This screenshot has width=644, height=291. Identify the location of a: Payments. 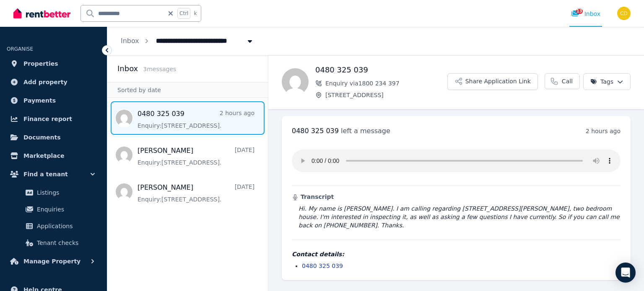
(53, 100).